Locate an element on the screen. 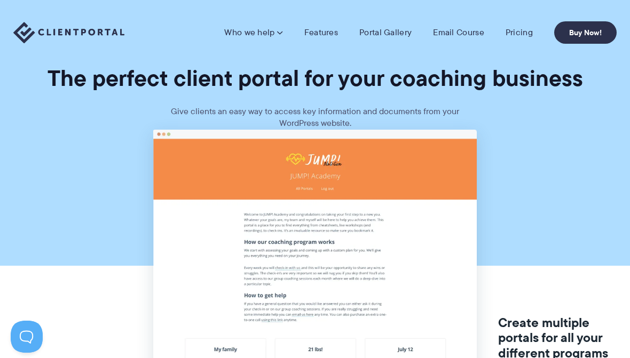 The width and height of the screenshot is (630, 358). a: Portal Gallery is located at coordinates (385, 33).